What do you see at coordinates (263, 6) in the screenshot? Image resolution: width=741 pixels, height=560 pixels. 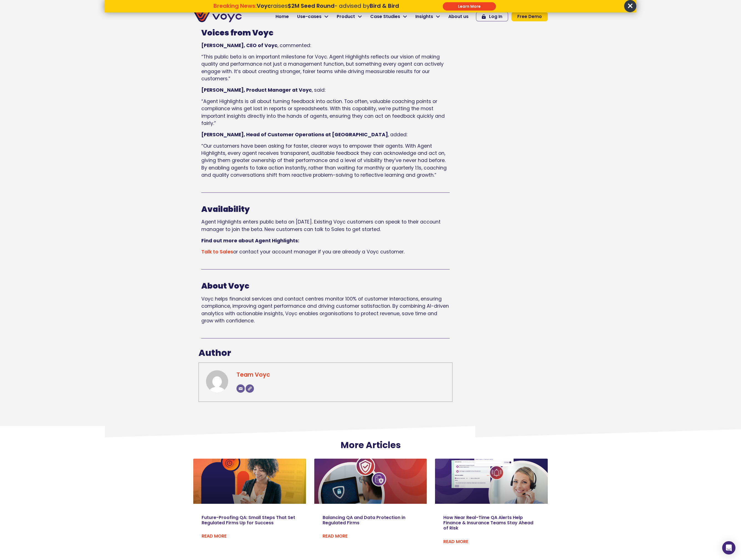 I see `strong: Voyc` at bounding box center [263, 6].